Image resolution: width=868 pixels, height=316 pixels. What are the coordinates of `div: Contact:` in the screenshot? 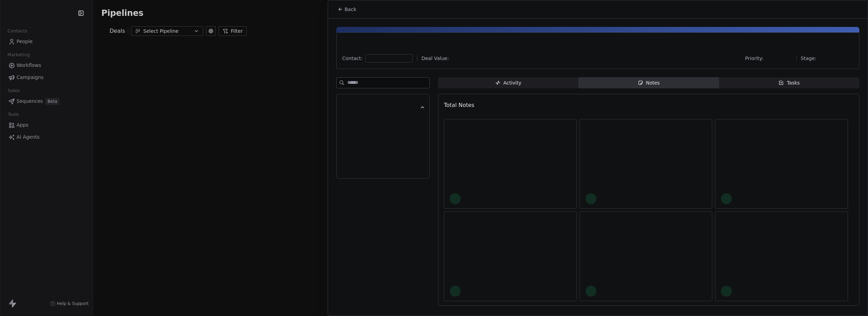 It's located at (352, 58).